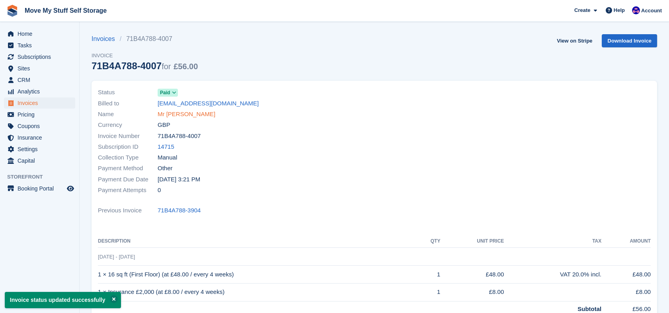  I want to click on span: for, so click(166, 67).